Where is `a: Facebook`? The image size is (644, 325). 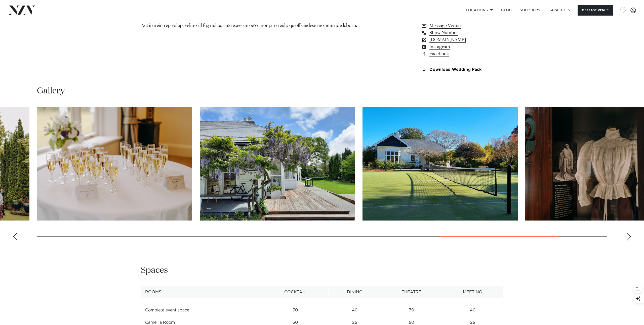 a: Facebook is located at coordinates (462, 54).